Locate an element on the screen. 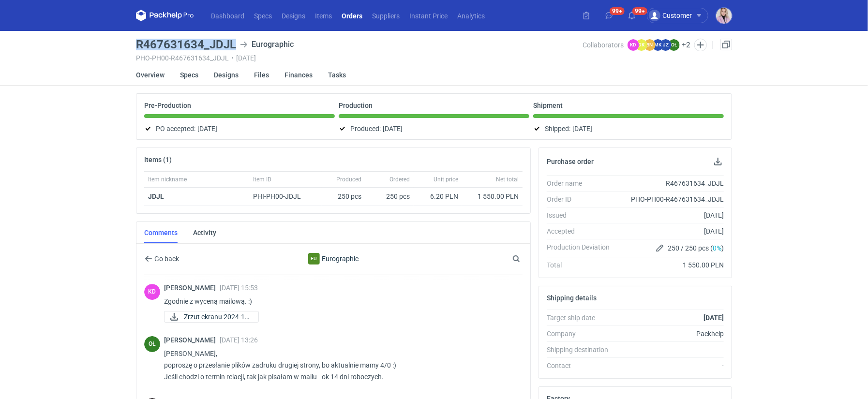 The image size is (868, 399). div: Company is located at coordinates (582, 334).